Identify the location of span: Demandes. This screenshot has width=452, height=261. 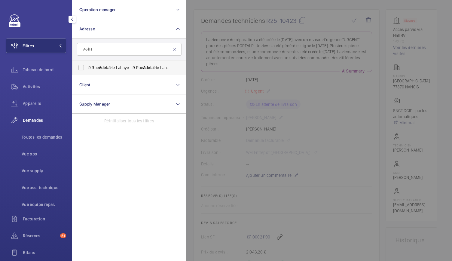
(44, 120).